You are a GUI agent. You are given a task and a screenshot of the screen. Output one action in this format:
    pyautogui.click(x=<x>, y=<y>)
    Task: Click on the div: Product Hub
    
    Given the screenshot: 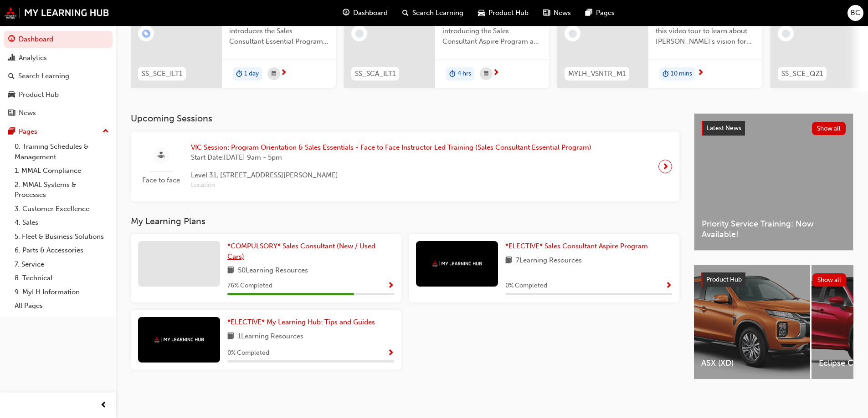 What is the action you would take?
    pyautogui.click(x=38, y=94)
    